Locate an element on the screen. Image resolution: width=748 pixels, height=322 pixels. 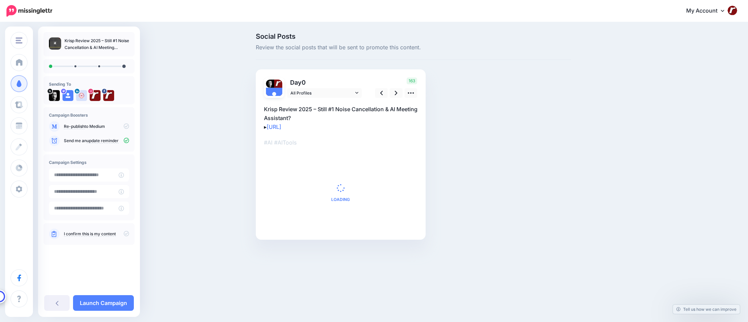
span: Review the social posts that will be sent to promote this content. is located at coordinates (413, 48).